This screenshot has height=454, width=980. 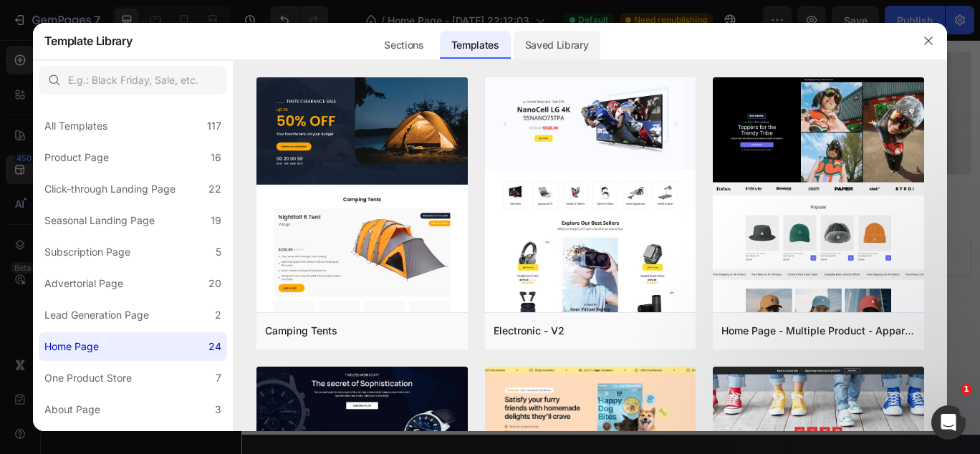 I want to click on div: Drop element here, so click(x=439, y=254).